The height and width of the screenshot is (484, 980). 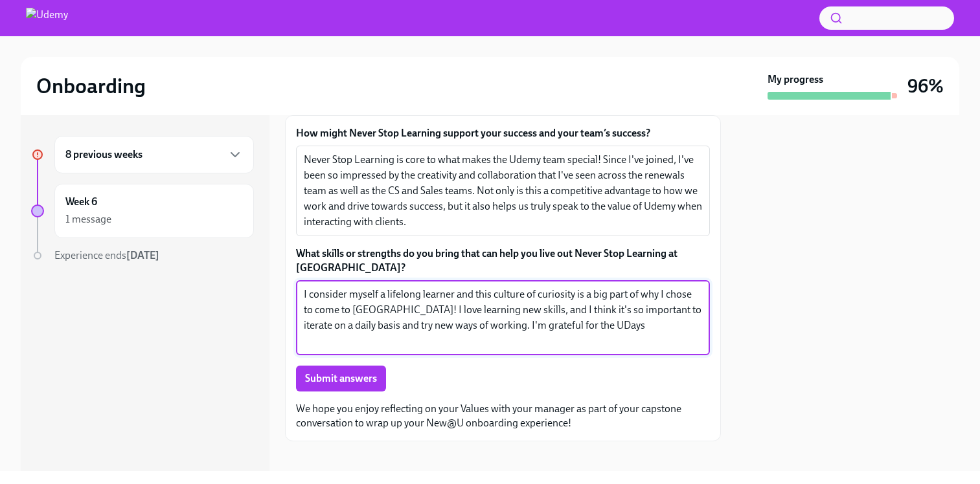 What do you see at coordinates (503, 133) in the screenshot?
I see `label: How might Never Stop Learning support your success and your team’s success?` at bounding box center [503, 133].